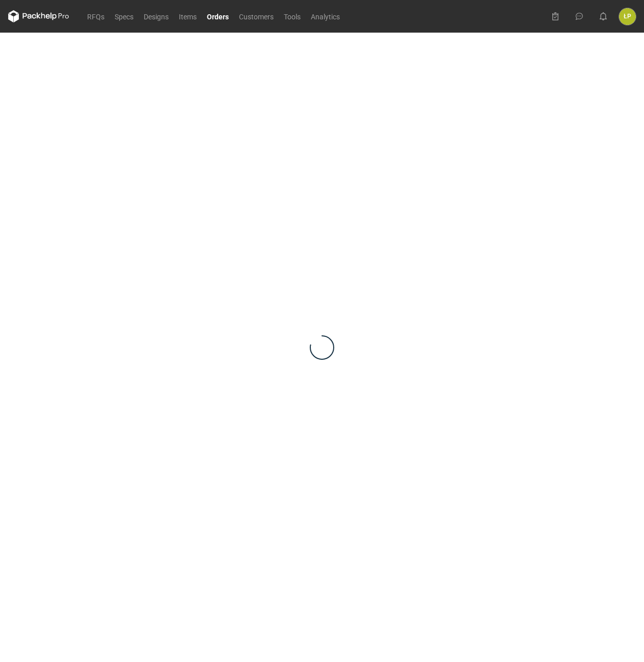  What do you see at coordinates (188, 17) in the screenshot?
I see `a: Items` at bounding box center [188, 17].